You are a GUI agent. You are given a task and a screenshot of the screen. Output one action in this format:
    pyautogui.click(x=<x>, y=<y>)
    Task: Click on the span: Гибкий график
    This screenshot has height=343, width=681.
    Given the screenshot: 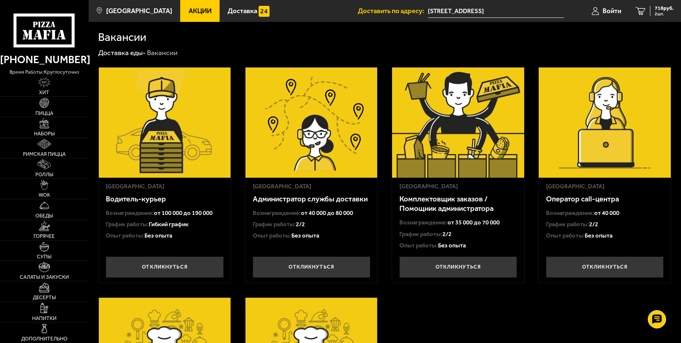 What is the action you would take?
    pyautogui.click(x=169, y=224)
    